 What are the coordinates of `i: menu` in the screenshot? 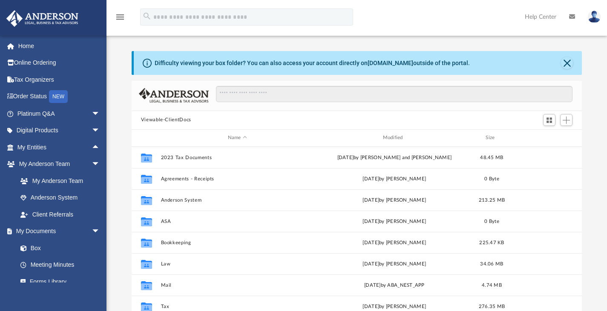 It's located at (120, 17).